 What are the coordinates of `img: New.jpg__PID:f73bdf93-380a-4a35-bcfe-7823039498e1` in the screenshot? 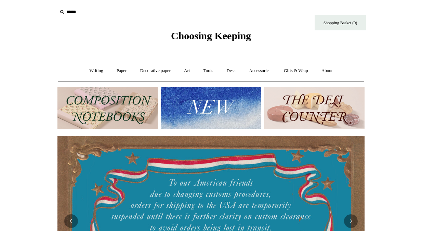 It's located at (211, 108).